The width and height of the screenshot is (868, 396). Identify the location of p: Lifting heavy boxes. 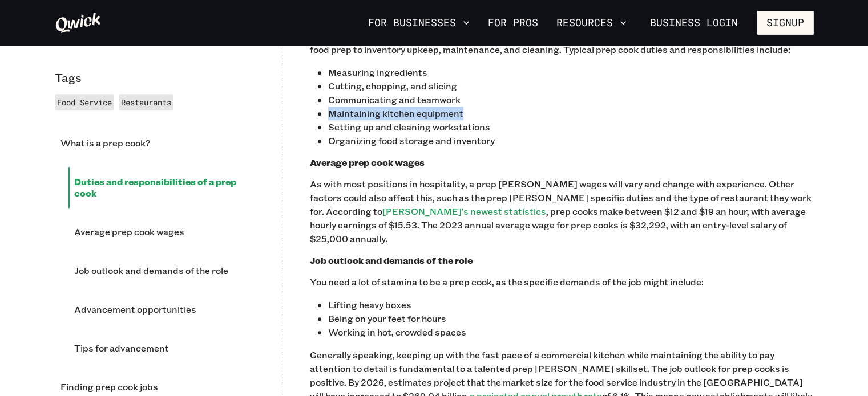
(570, 305).